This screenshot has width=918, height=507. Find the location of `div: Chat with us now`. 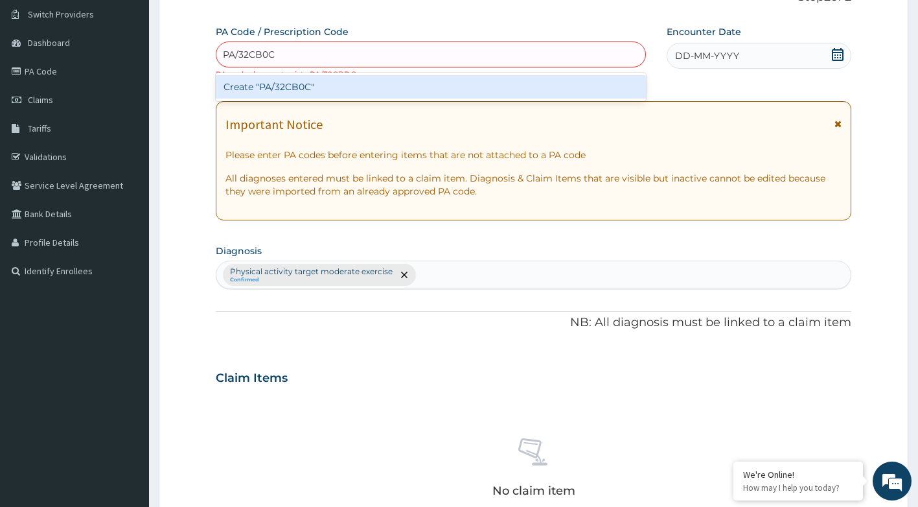

div: Chat with us now is located at coordinates (143, 81).